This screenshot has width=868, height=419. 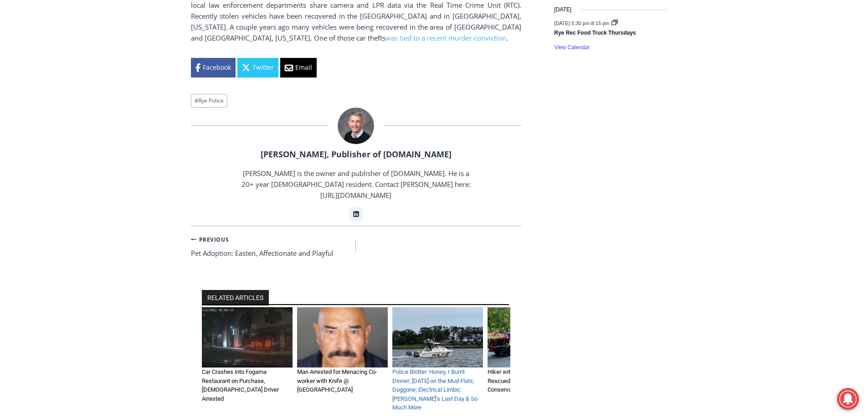 I want to click on a: PreviousPet Adoption: Easten, Affectionate and Playful, so click(x=273, y=246).